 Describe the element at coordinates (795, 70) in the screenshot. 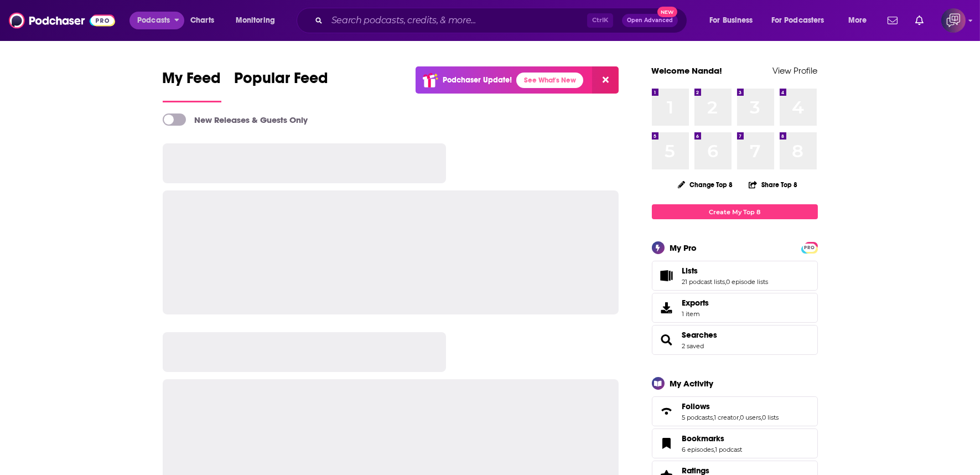

I see `a: View Profile` at that location.